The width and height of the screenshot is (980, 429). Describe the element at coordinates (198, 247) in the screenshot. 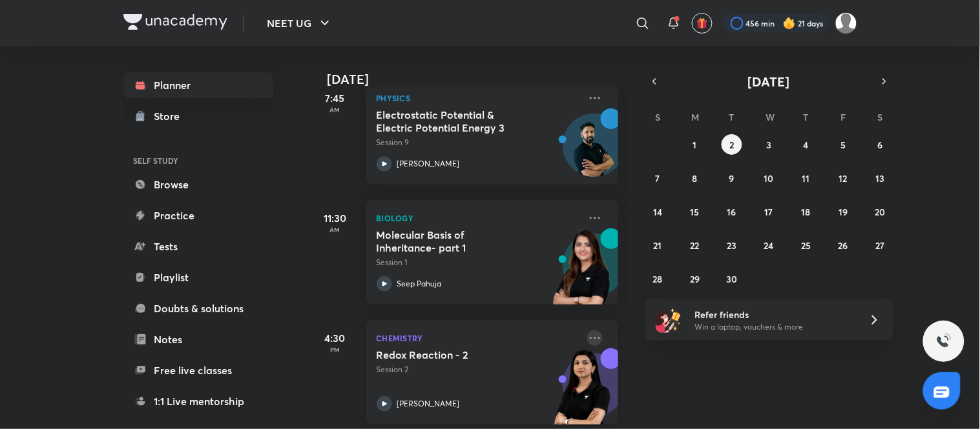

I see `a: Tests` at that location.